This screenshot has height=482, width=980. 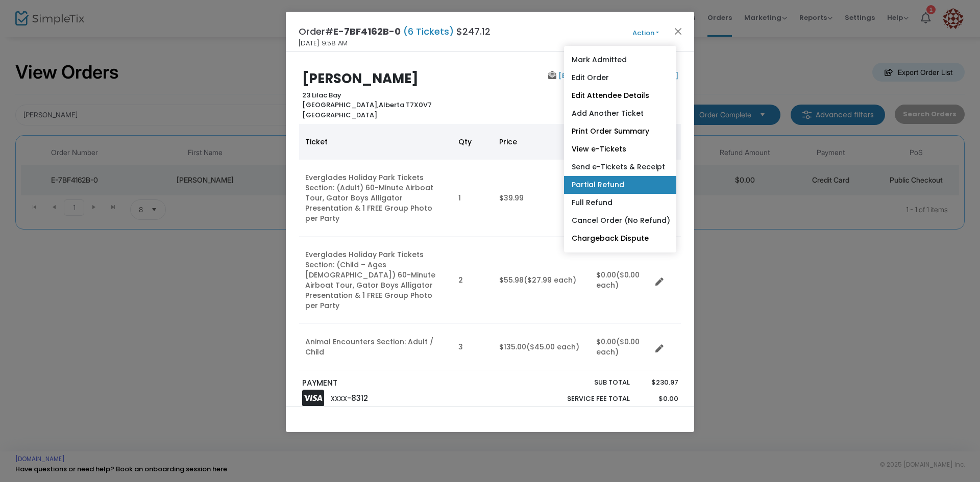 What do you see at coordinates (357, 398) in the screenshot?
I see `span: -8312` at bounding box center [357, 398].